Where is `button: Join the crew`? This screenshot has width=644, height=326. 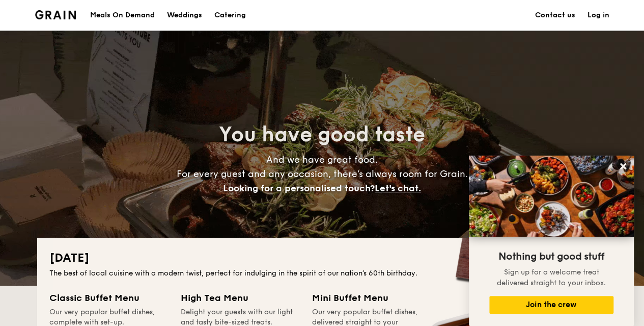 button: Join the crew is located at coordinates (552, 304).